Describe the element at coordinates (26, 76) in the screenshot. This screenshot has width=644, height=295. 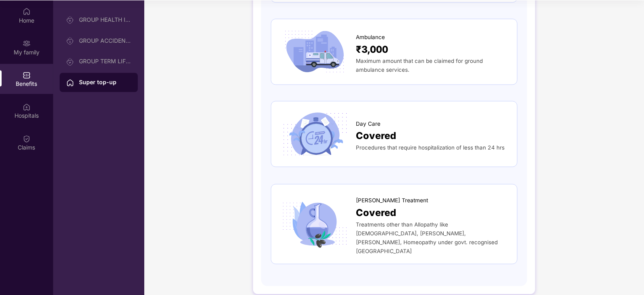
I see `img: svg+xml;base64,PHN2ZyBpZD0iQmVuZWZpdHMiIHhtbG5zPSJodHRwOi8vd3d3LnczLm9yZy8yMDAwL3N2ZyIgd2lkdGg9Ij...` at that location.